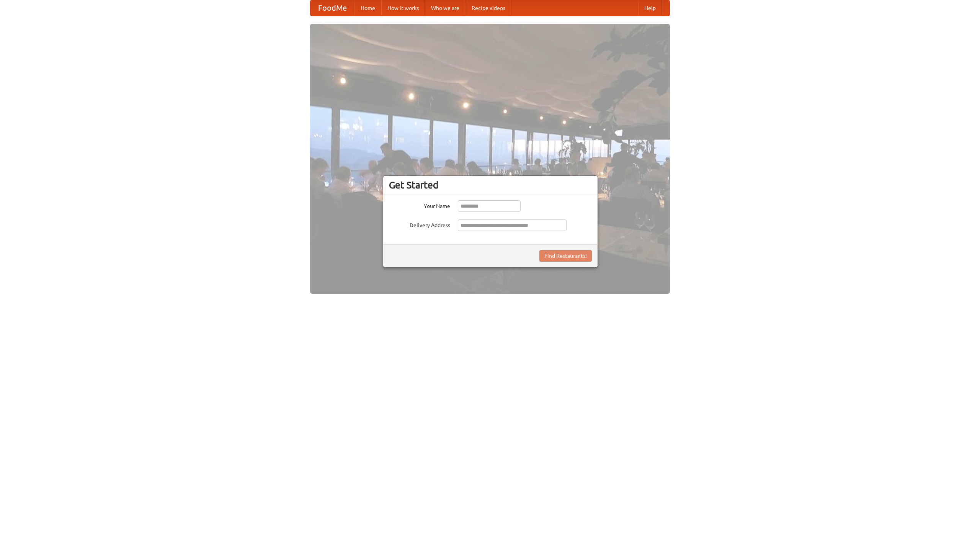 This screenshot has width=980, height=542. I want to click on a: Help, so click(650, 8).